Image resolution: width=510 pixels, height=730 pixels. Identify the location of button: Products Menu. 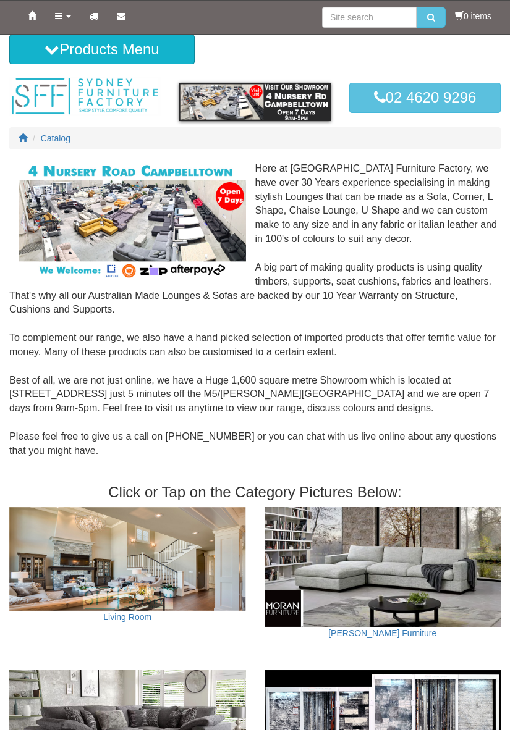
(102, 49).